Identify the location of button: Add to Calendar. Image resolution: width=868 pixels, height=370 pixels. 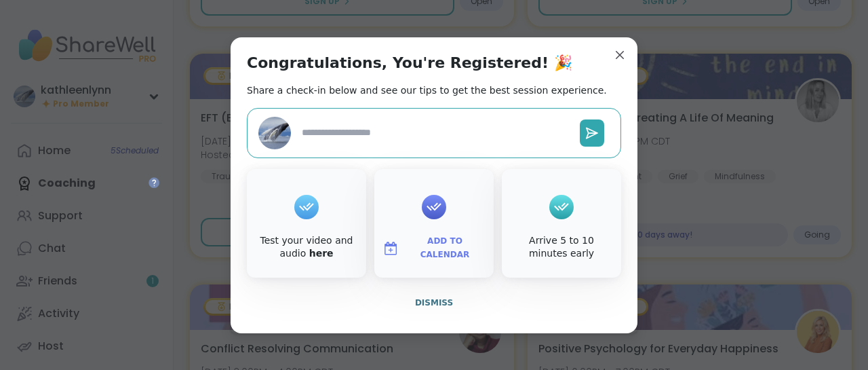
(434, 249).